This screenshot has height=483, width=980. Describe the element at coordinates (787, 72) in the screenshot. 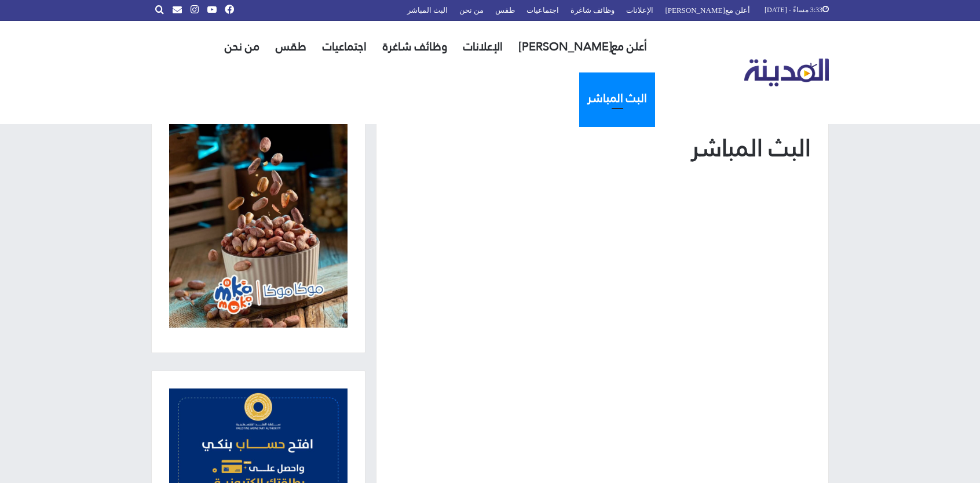

I see `img: تلفزيون المدينة` at that location.